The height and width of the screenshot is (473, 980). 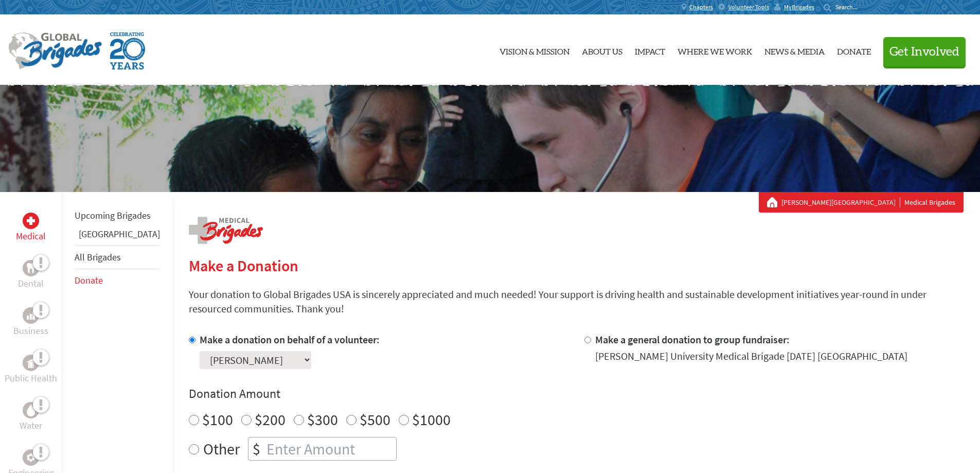 What do you see at coordinates (117, 216) in the screenshot?
I see `li: Upcoming Brigades` at bounding box center [117, 216].